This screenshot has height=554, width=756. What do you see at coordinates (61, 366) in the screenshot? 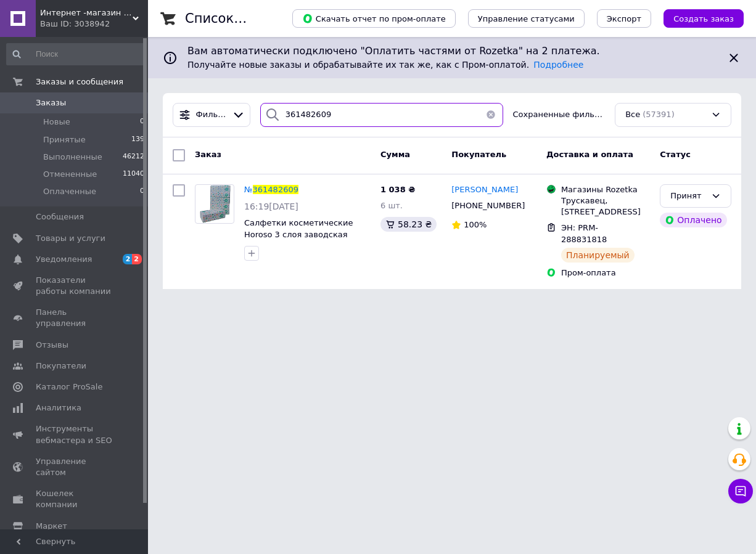
I see `span: Покупатели` at bounding box center [61, 366].